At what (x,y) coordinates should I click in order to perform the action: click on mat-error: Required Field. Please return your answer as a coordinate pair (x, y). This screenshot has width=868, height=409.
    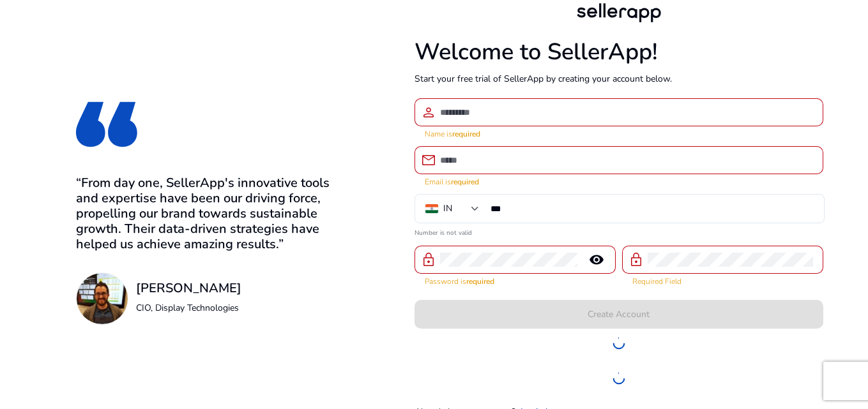
    Looking at the image, I should click on (722, 280).